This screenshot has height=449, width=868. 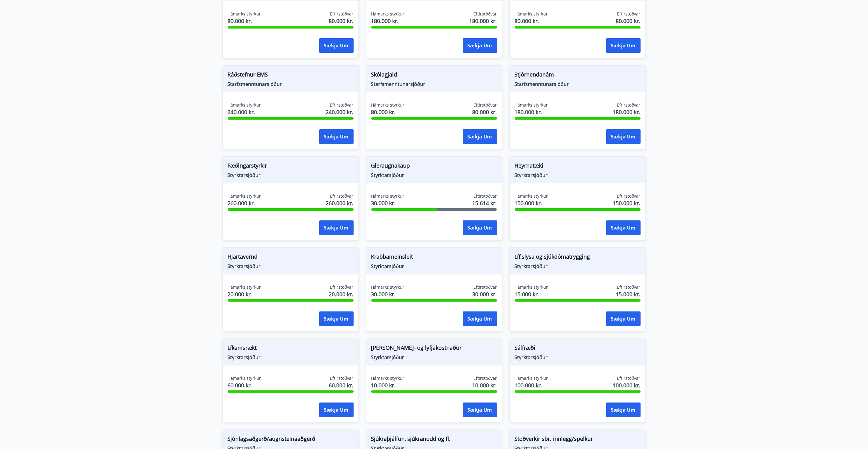 What do you see at coordinates (291, 349) in the screenshot?
I see `span: Líkamsrækt` at bounding box center [291, 349].